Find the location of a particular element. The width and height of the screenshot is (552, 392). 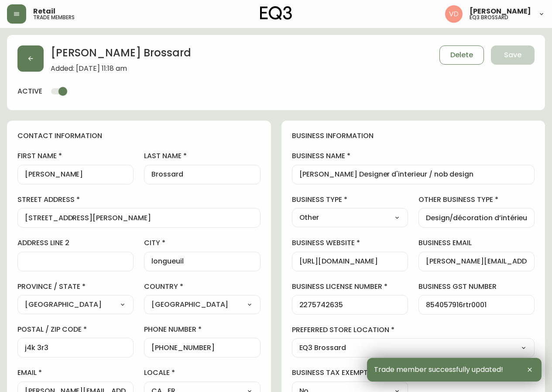

label: country is located at coordinates (202, 286).